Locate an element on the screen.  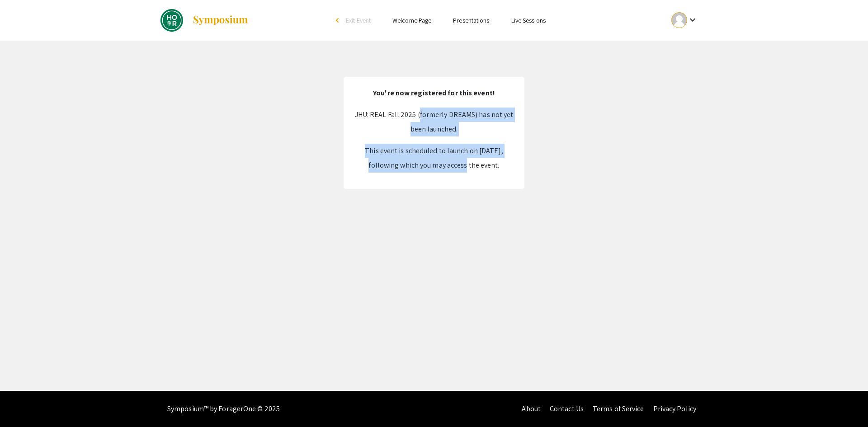
img: JHU: REAL Fall 2025 (formerly DREAMS) is located at coordinates (171, 21).